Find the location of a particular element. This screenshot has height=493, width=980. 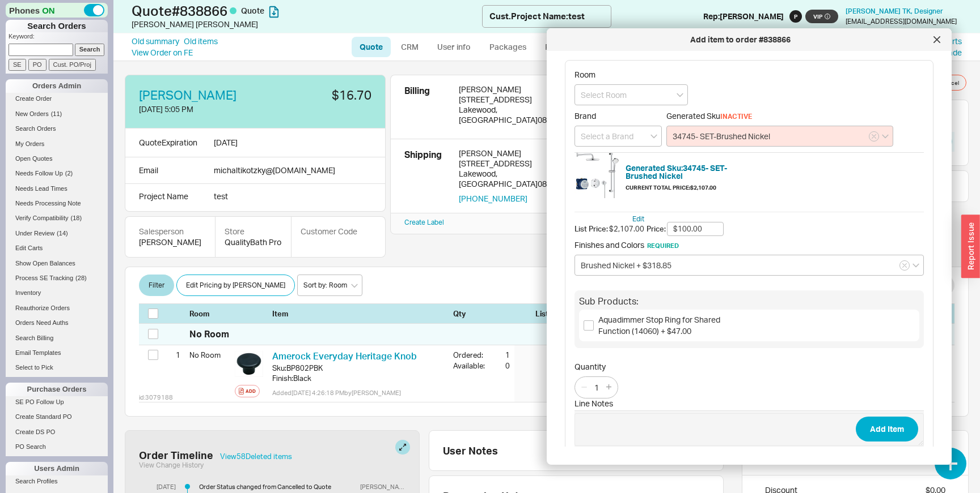

span: VIP is located at coordinates (821, 16).